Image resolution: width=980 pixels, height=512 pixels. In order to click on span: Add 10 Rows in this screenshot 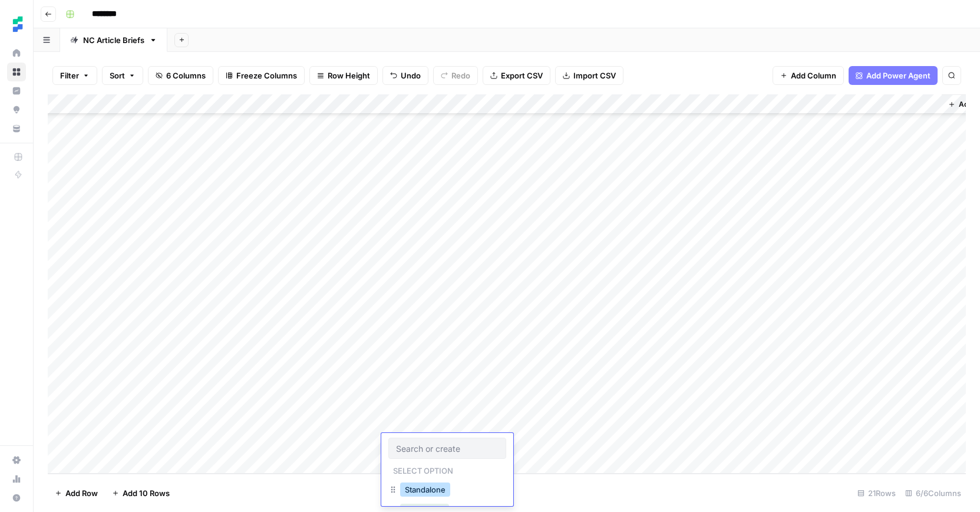, I will do `click(146, 493)`.